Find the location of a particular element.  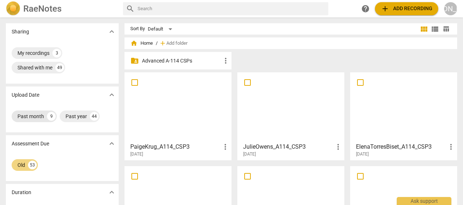

span: table_chart is located at coordinates (446, 29).